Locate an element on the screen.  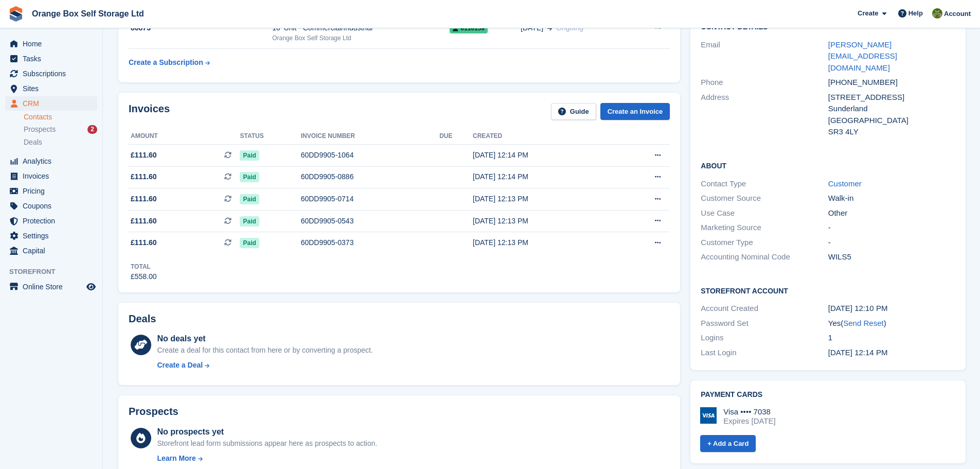
a: + Add a Card is located at coordinates (727, 443).